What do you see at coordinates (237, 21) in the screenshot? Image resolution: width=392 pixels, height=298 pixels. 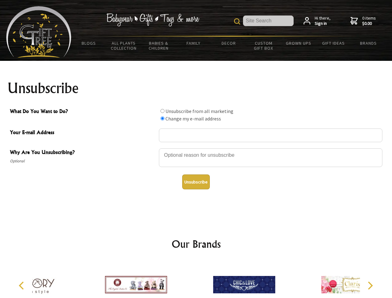 I see `img: product search` at bounding box center [237, 21].